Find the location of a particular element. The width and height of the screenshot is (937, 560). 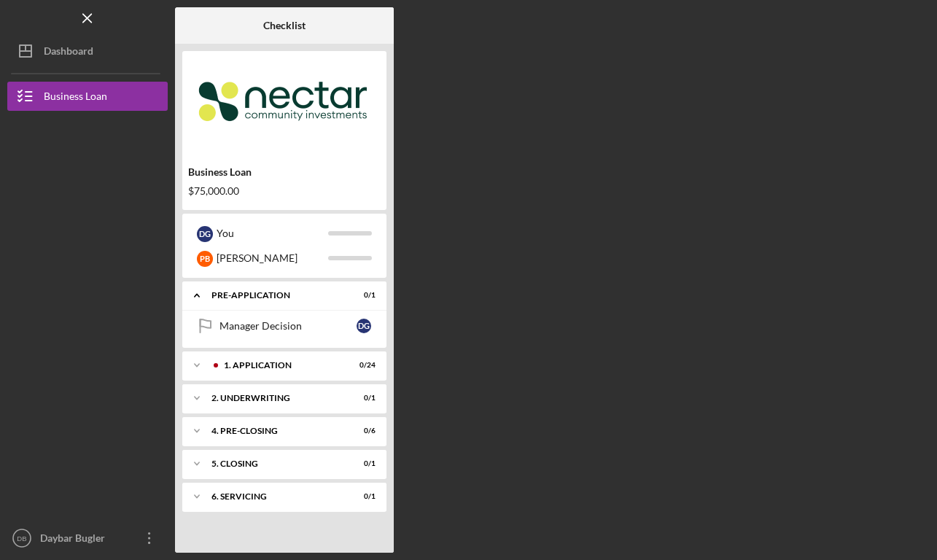

div: 1. Application is located at coordinates (282, 366).